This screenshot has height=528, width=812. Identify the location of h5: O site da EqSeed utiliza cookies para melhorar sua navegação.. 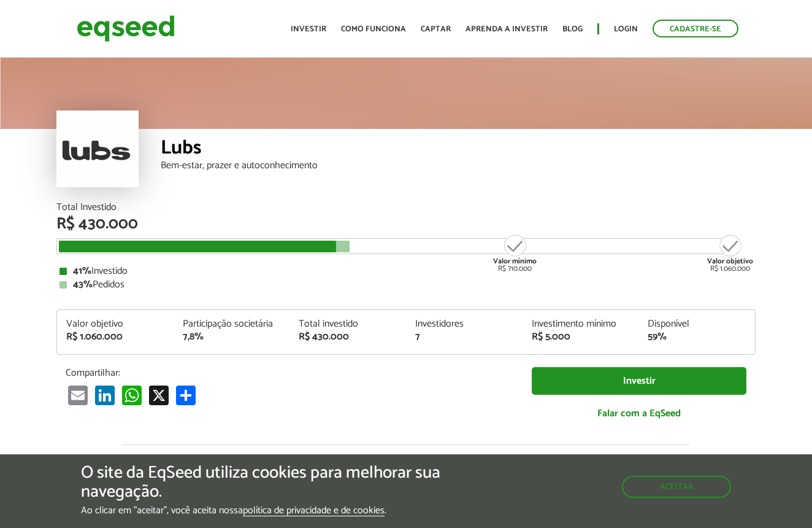
(276, 482).